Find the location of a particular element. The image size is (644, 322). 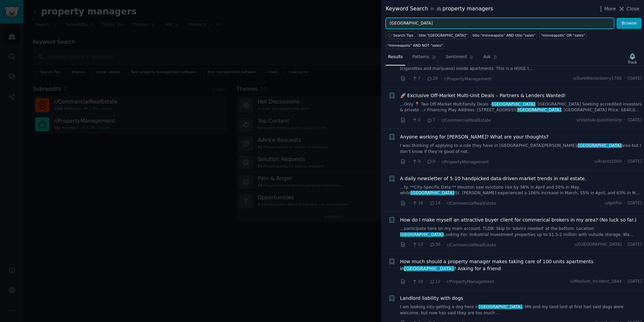

a: 🚀 Exclusive Off-Market Multi-Unit Deals – Partners & Lenders Wanted! is located at coordinates (483, 95).